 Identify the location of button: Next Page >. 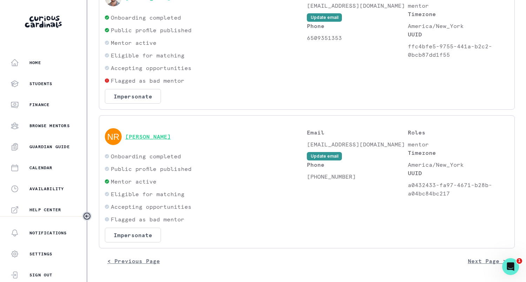
(487, 261).